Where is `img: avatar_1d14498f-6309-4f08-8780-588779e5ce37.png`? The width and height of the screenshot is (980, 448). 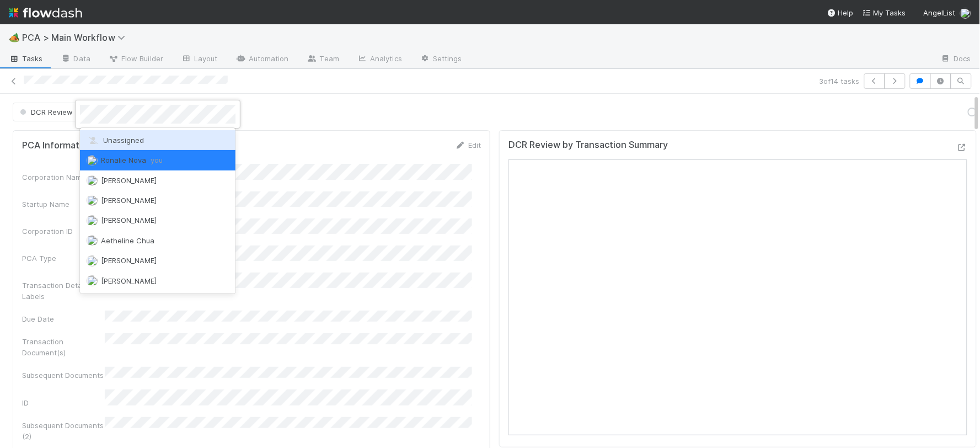
img: avatar_1d14498f-6309-4f08-8780-588779e5ce37.png is located at coordinates (92, 200).